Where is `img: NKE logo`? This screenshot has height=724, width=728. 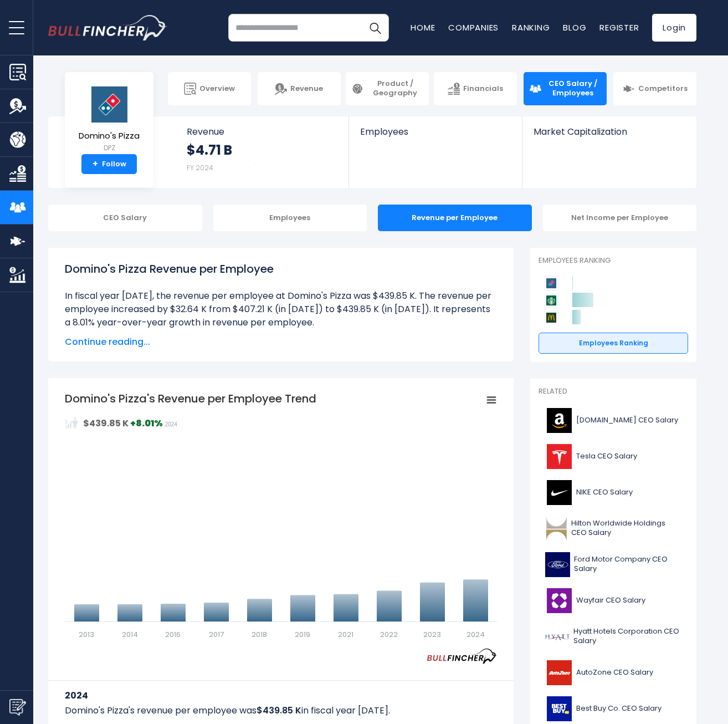 img: NKE logo is located at coordinates (559, 492).